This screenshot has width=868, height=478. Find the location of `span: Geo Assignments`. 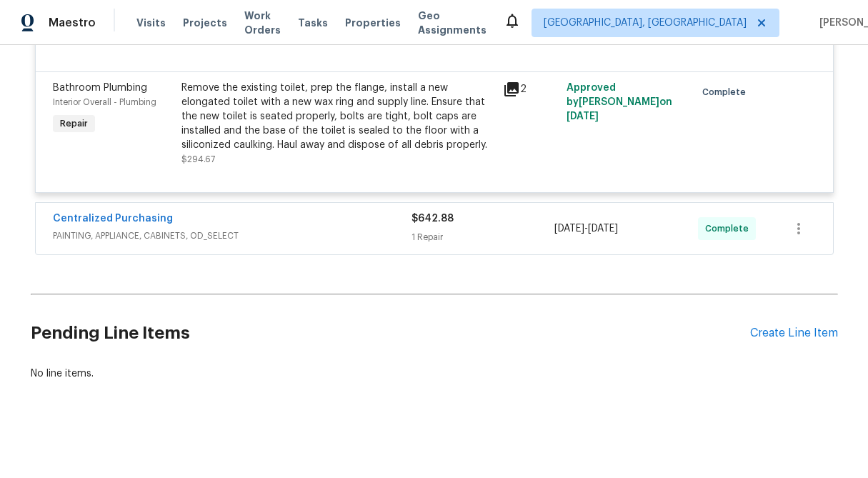

span: Geo Assignments is located at coordinates (452, 23).